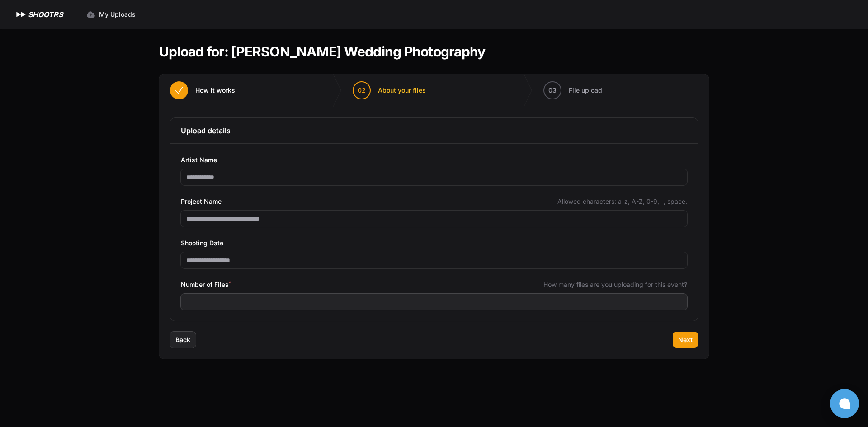 This screenshot has width=868, height=427. Describe the element at coordinates (553, 90) in the screenshot. I see `span: 03` at that location.